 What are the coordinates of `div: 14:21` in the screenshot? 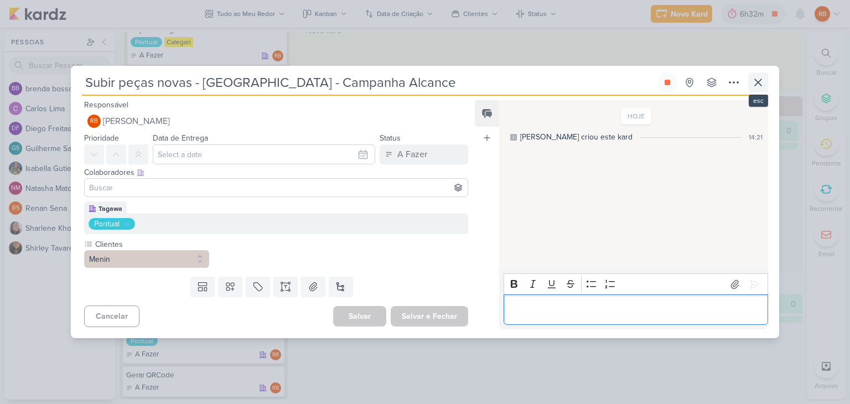 It's located at (755, 137).